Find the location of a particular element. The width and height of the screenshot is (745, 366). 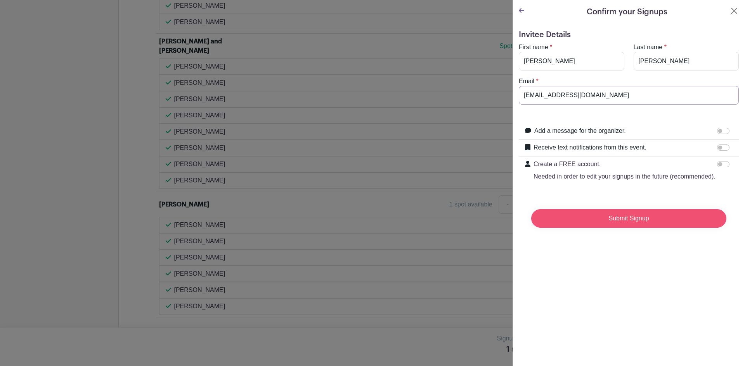

button: Close is located at coordinates (734, 11).